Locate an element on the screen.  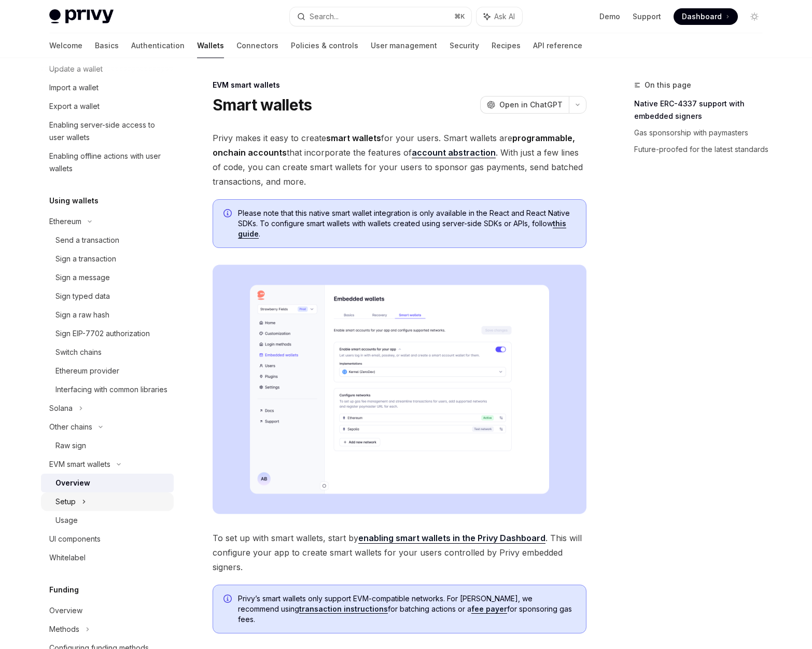
a: Sign a transaction is located at coordinates (107, 259).